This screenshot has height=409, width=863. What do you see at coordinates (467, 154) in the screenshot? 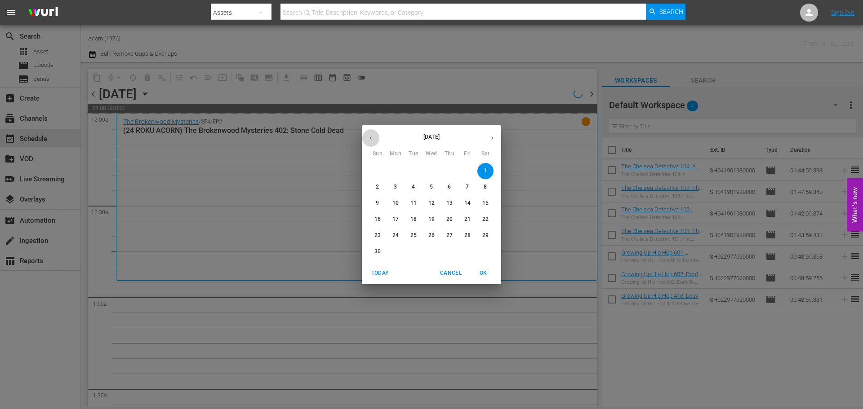
I see `span: Fri` at bounding box center [467, 154].